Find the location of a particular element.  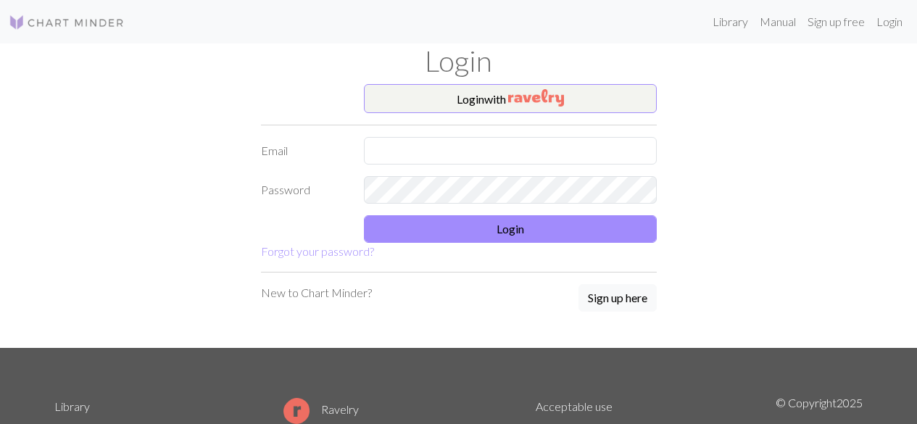

img: Logo is located at coordinates (67, 22).